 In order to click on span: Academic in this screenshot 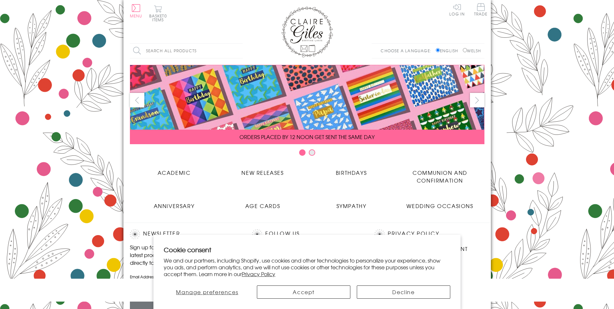, I will do `click(174, 172)`.